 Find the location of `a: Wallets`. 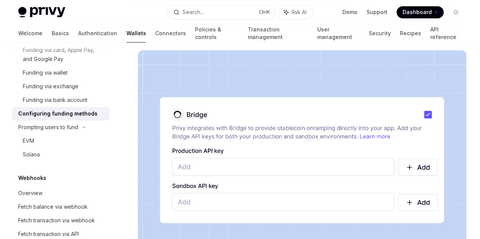

a: Wallets is located at coordinates (136, 33).